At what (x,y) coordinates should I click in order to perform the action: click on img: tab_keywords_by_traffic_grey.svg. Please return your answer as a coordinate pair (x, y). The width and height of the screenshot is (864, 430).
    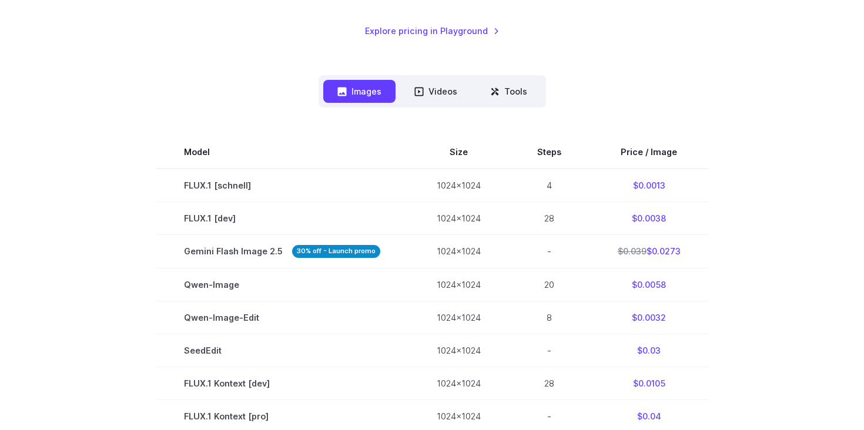
    Looking at the image, I should click on (122, 73).